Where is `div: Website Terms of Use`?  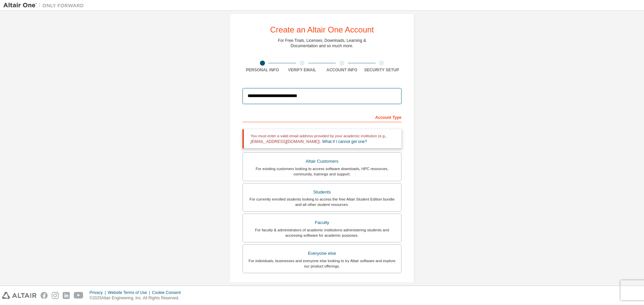 div: Website Terms of Use is located at coordinates (130, 293).